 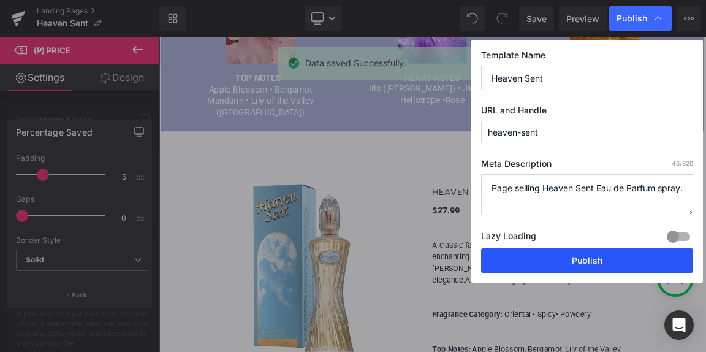 What do you see at coordinates (588, 166) in the screenshot?
I see `label: Meta Description` at bounding box center [588, 166].